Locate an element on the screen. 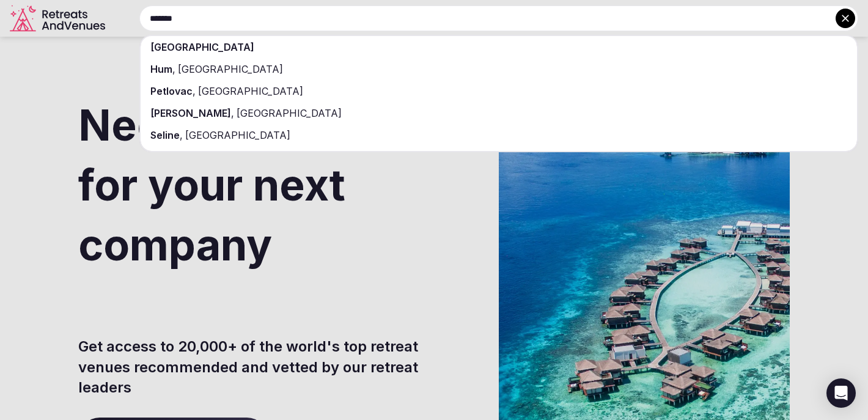 Image resolution: width=868 pixels, height=420 pixels. span: Petlovac is located at coordinates (171, 91).